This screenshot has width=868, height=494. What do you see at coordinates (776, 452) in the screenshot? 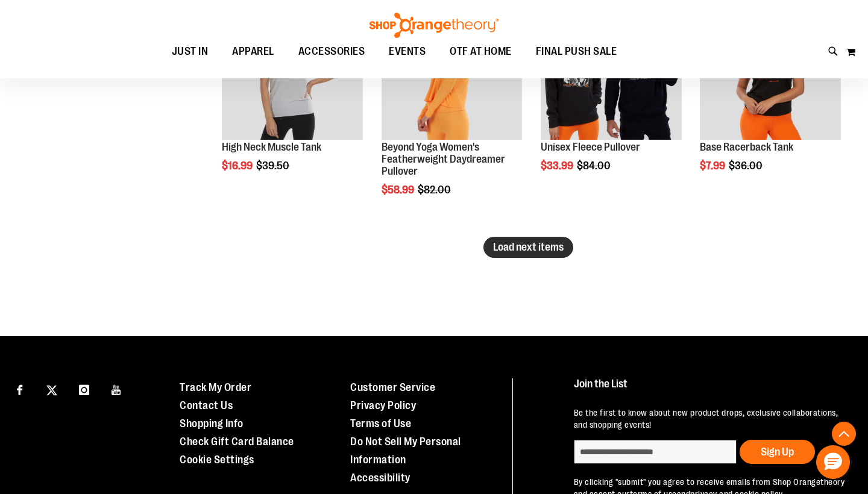
I see `button: Sign Up` at bounding box center [776, 452].